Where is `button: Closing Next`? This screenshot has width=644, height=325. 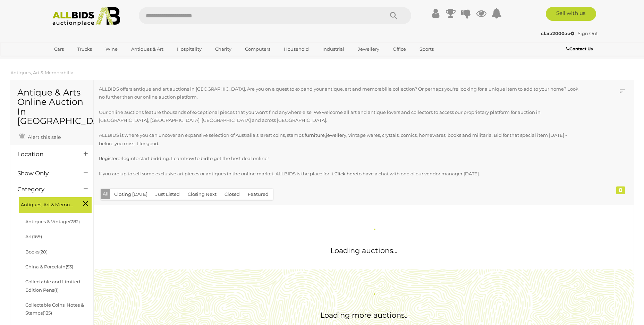
button: Closing Next is located at coordinates (202, 194).